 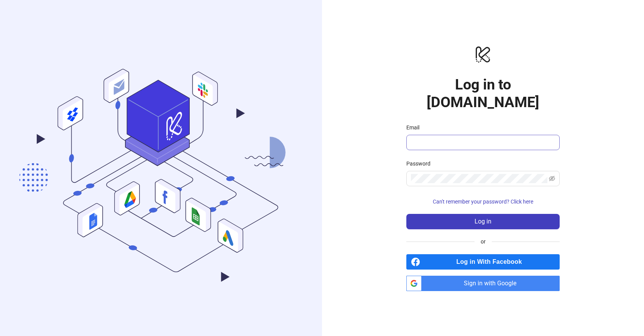 What do you see at coordinates (483, 283) in the screenshot?
I see `a: Sign in with Google` at bounding box center [483, 283].